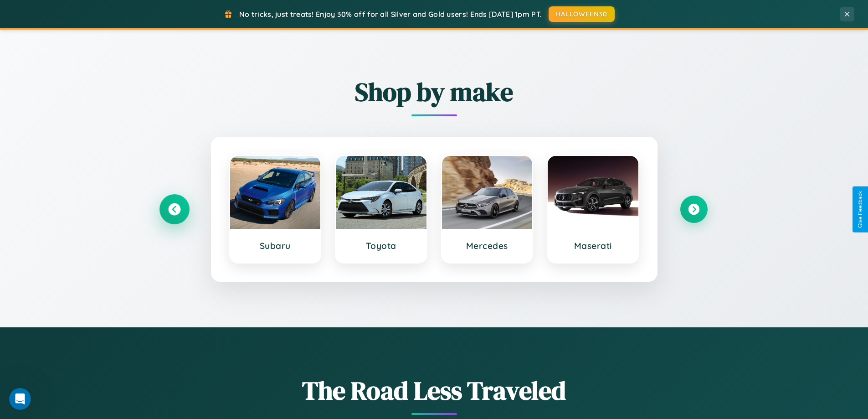 Image resolution: width=868 pixels, height=419 pixels. I want to click on h3: Subaru, so click(275, 246).